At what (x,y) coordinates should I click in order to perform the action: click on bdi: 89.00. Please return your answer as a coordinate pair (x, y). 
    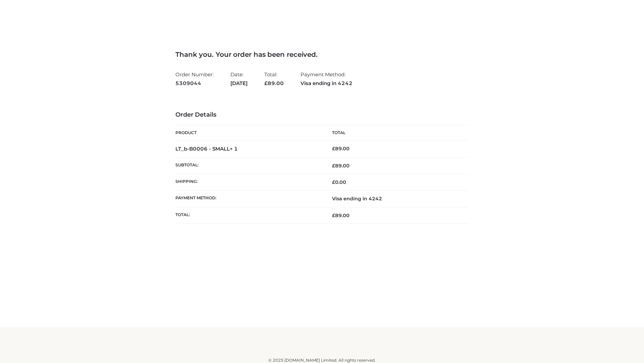
    Looking at the image, I should click on (341, 148).